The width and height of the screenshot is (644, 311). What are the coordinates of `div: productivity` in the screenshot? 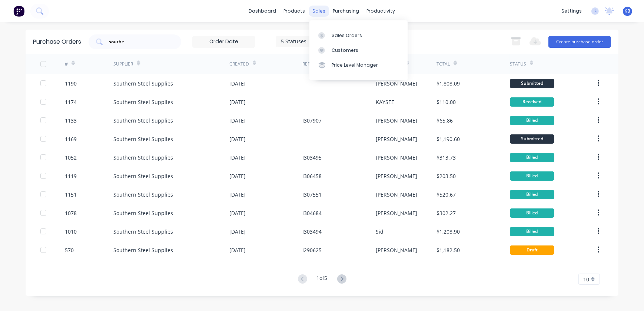 It's located at (381, 11).